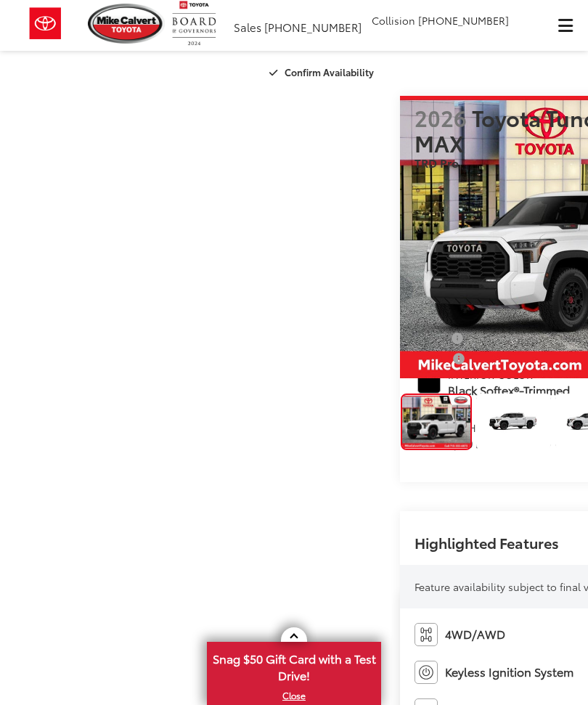  I want to click on a: Expand Photo 1, so click(513, 421).